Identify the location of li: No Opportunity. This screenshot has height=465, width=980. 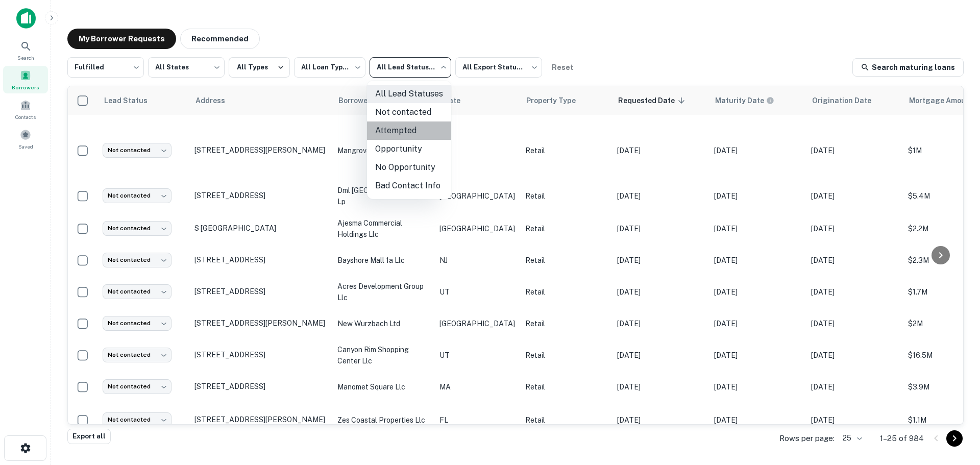
(409, 168).